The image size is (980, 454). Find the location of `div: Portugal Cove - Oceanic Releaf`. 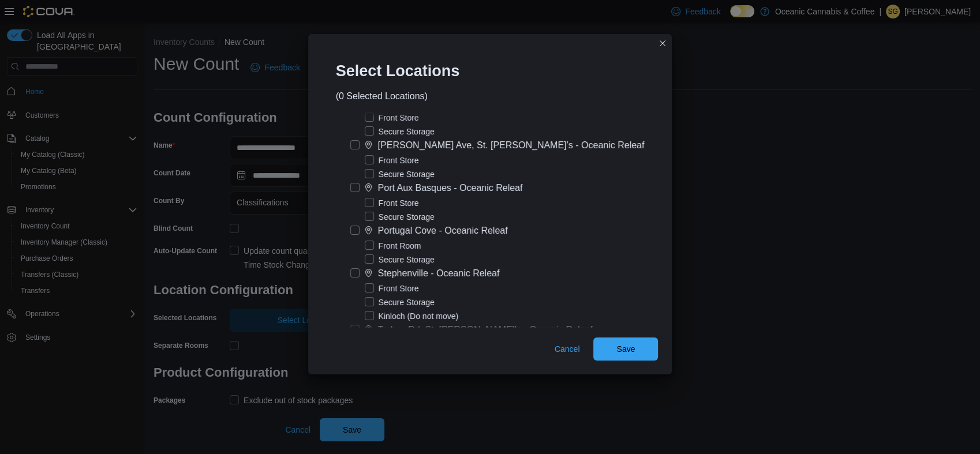

div: Portugal Cove - Oceanic Releaf is located at coordinates (443, 231).